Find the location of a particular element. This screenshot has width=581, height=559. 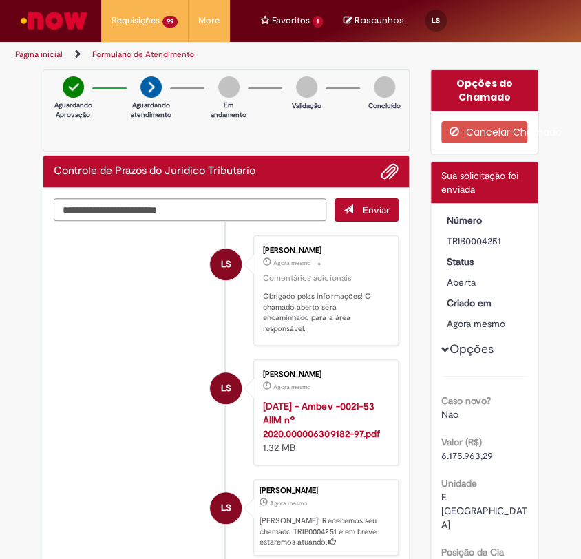

a: No momento, sua lista de rascunhos tem 0 Itens is located at coordinates (374, 20).